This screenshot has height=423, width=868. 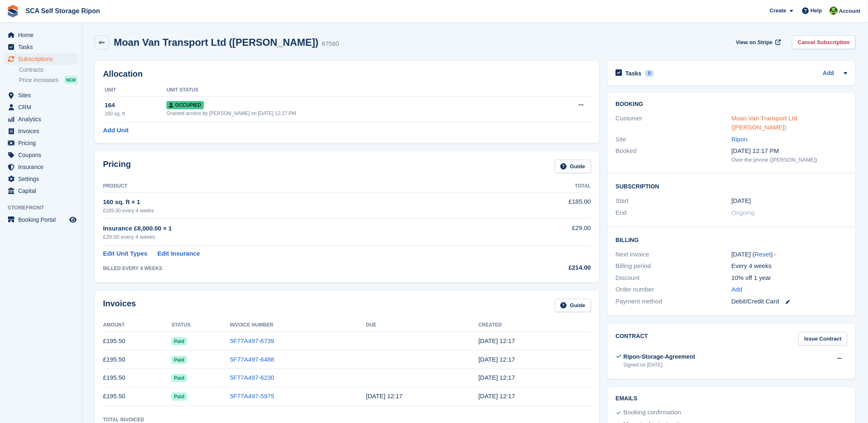 I want to click on a: Edit Insurance, so click(x=178, y=253).